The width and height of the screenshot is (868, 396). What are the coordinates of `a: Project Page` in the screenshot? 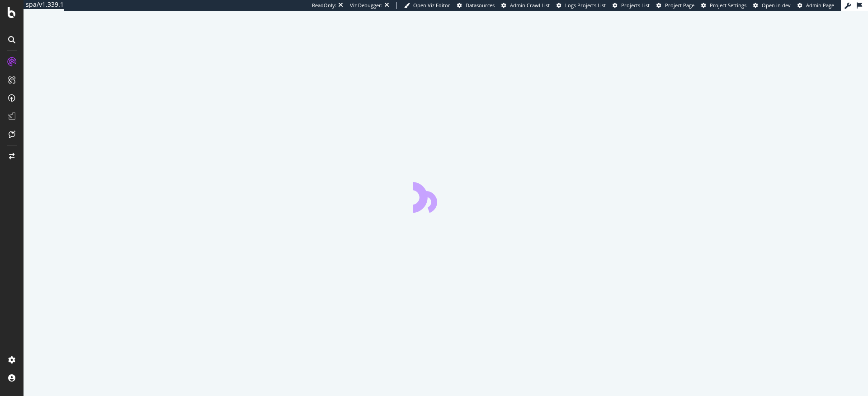 It's located at (676, 5).